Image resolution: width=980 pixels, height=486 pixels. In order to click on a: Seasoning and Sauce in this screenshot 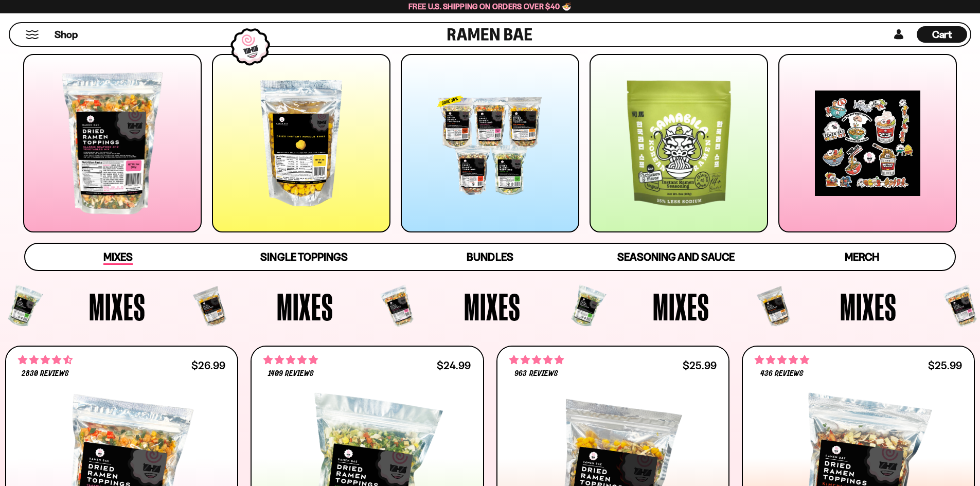, I will do `click(676, 257)`.